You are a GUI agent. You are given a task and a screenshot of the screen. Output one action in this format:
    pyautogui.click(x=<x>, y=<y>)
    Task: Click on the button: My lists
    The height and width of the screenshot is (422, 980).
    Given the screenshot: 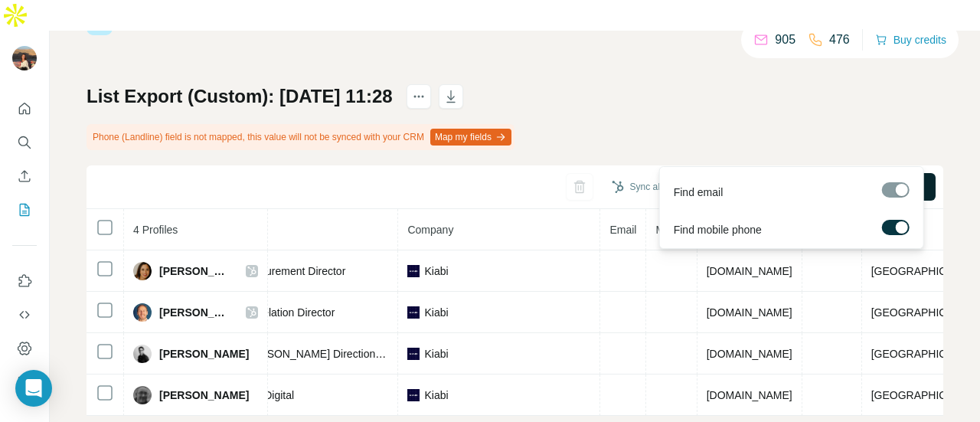 What is the action you would take?
    pyautogui.click(x=24, y=210)
    